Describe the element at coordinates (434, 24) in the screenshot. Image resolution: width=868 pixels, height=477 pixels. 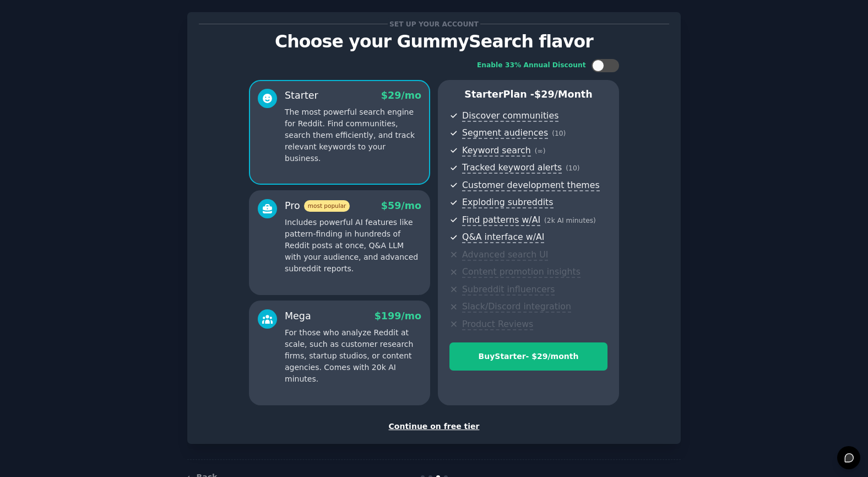
I see `span: Set up your account` at that location.